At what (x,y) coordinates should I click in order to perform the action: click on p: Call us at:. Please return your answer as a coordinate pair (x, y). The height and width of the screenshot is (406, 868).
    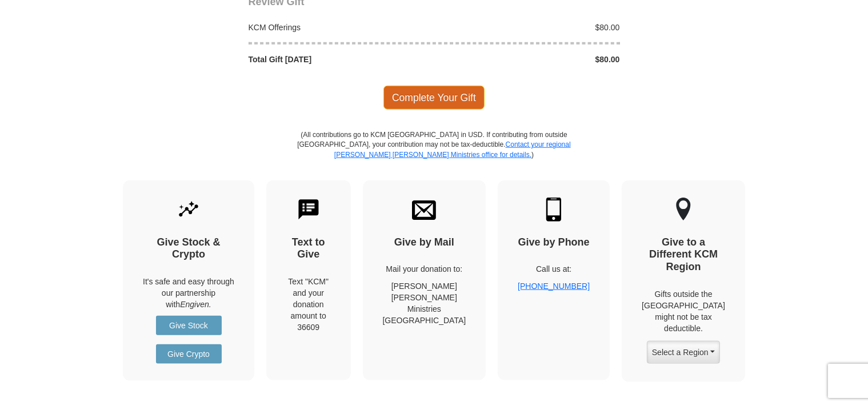
    Looking at the image, I should click on (554, 269).